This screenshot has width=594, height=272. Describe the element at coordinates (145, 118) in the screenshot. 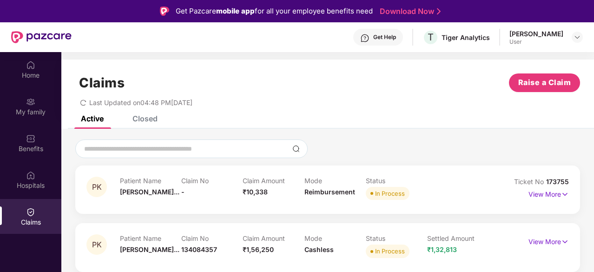

I see `div: Closed` at that location.